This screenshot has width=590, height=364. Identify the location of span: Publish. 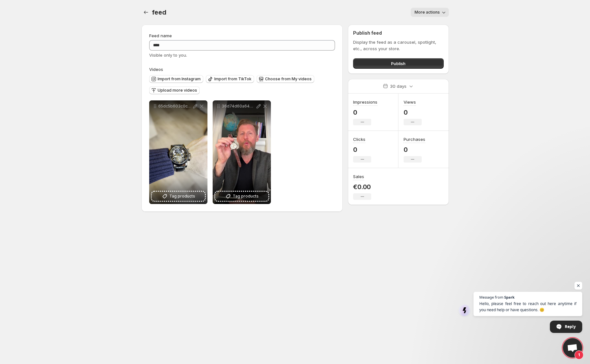
(398, 63).